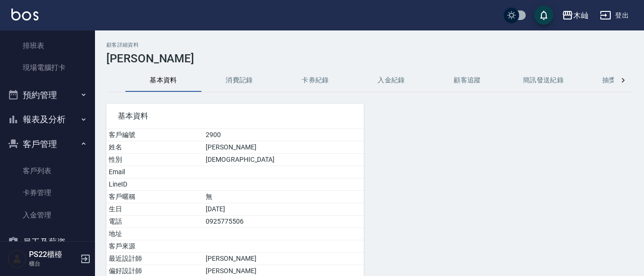 The height and width of the screenshot is (276, 644). I want to click on td: LineID, so click(155, 184).